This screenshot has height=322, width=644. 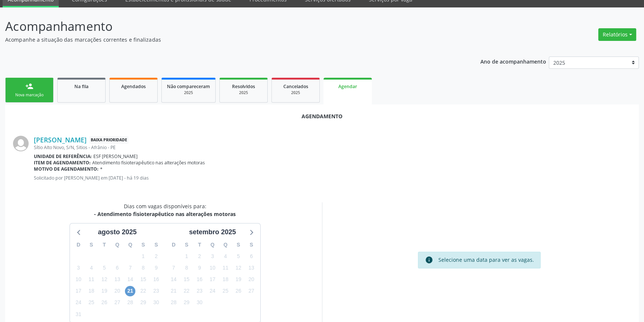 What do you see at coordinates (130, 303) in the screenshot?
I see `span: quinta-feira, 28 de agosto de 2025` at bounding box center [130, 303].